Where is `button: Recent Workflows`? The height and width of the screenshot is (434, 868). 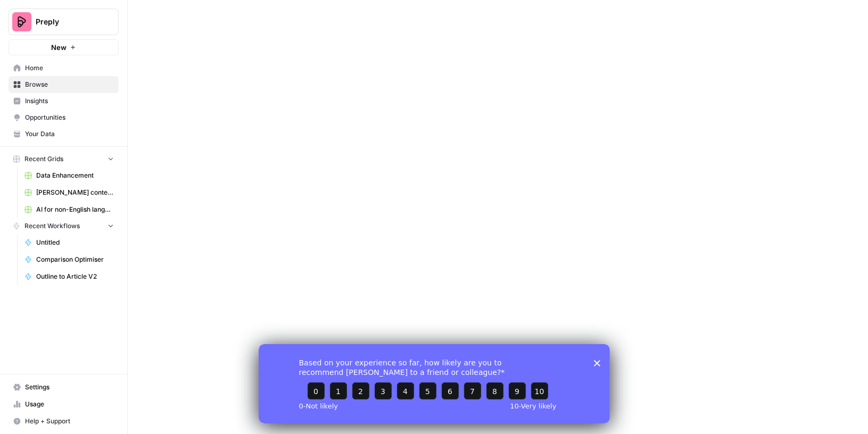 button: Recent Workflows is located at coordinates (64, 227).